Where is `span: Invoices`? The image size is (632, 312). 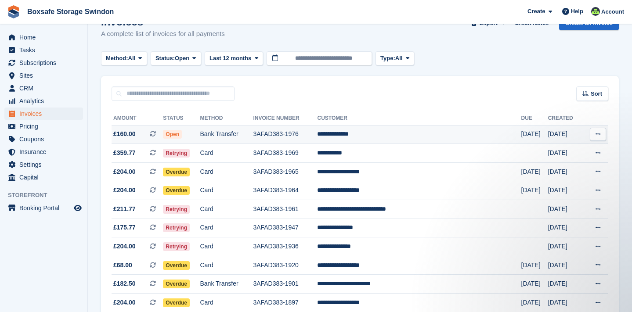
span: Invoices is located at coordinates (46, 114).